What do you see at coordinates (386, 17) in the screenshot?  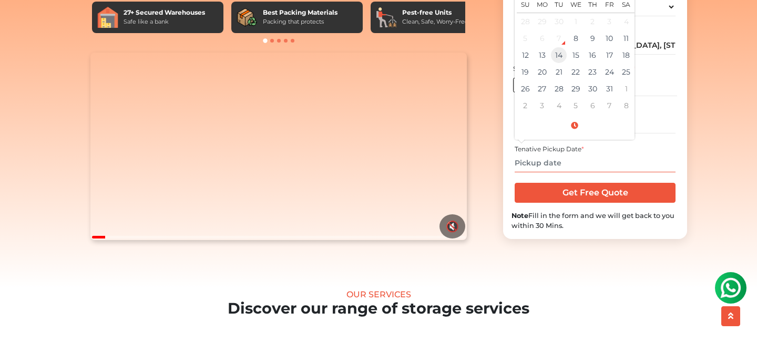 I see `img: Pest-free Units` at bounding box center [386, 17].